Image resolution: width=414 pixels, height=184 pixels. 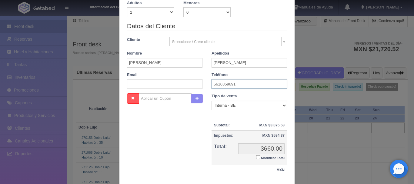 I want to click on input: Aplicar un Cupón, so click(x=165, y=98).